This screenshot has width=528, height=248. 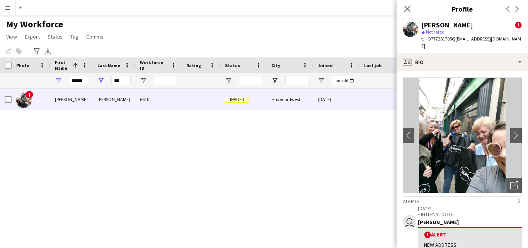 What do you see at coordinates (435, 32) in the screenshot?
I see `span: Not rated` at bounding box center [435, 32].